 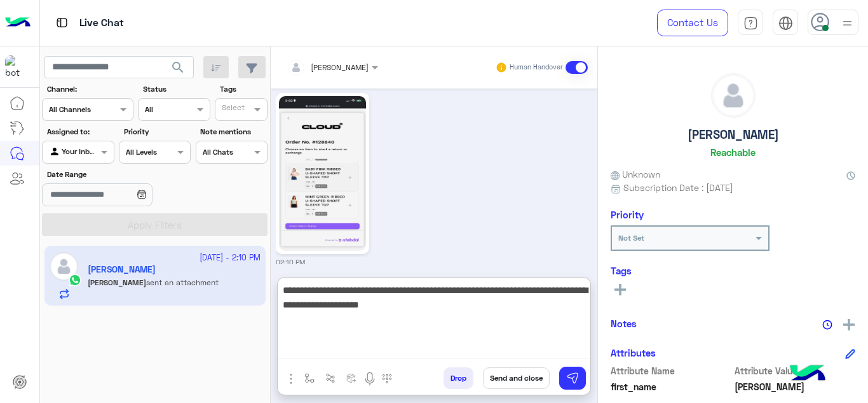 I want to click on img: make a call, so click(x=387, y=379).